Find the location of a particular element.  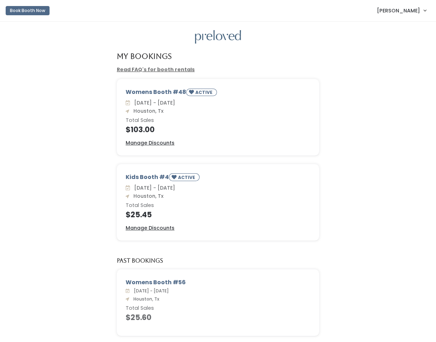

h4: $25.60 is located at coordinates (218, 317).